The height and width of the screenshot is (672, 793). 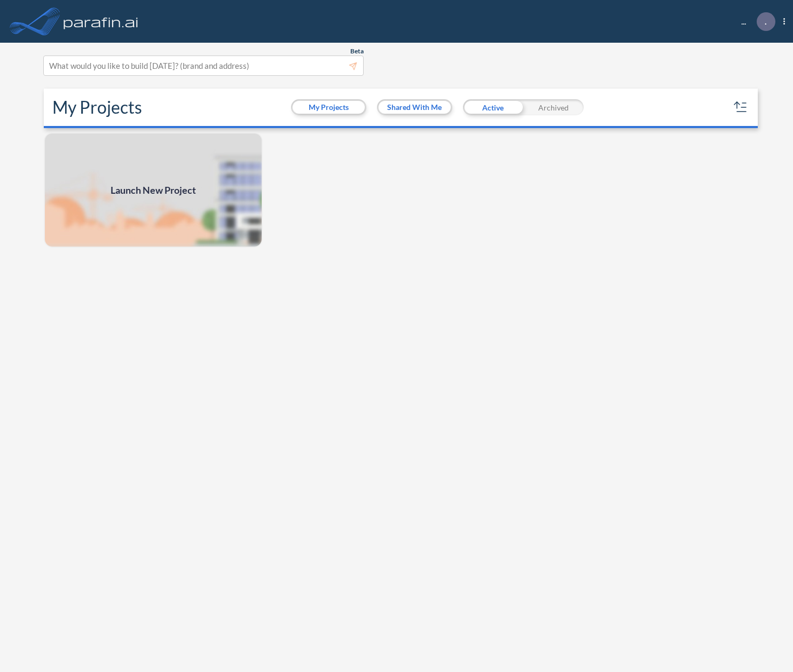 I want to click on a: Launch New Project, so click(x=153, y=190).